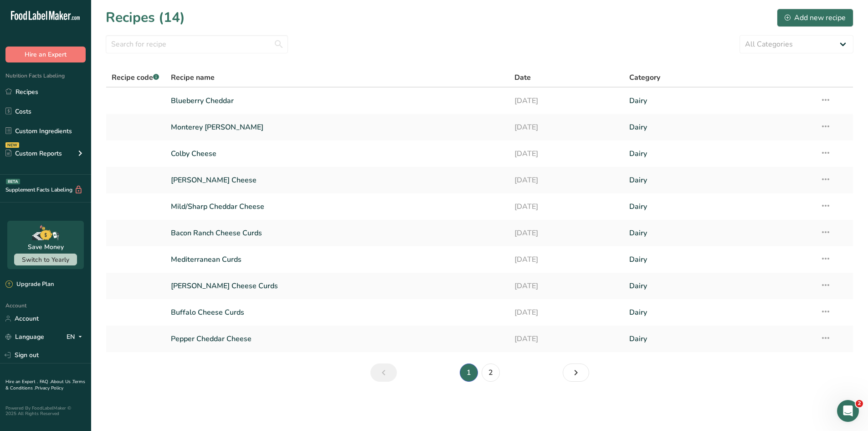  What do you see at coordinates (337, 313) in the screenshot?
I see `a: Buffalo Cheese Curds` at bounding box center [337, 313].